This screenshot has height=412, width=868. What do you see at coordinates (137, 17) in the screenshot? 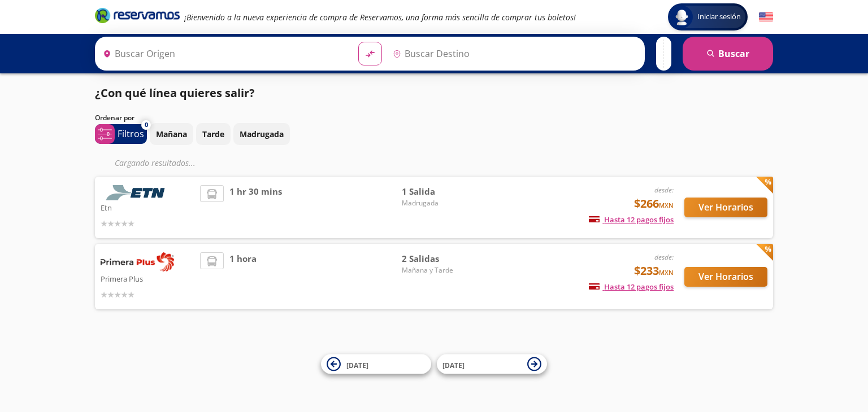
I see `a: Brand Logo` at bounding box center [137, 17].